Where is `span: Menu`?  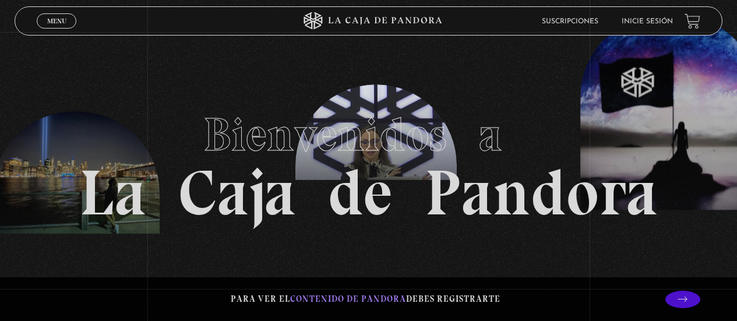 span: Menu is located at coordinates (57, 21).